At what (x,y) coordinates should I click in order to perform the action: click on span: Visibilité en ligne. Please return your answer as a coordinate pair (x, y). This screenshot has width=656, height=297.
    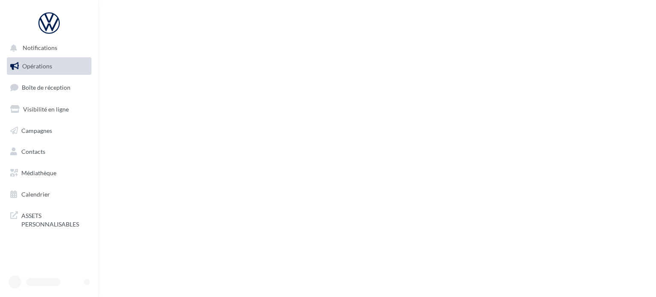
    Looking at the image, I should click on (46, 109).